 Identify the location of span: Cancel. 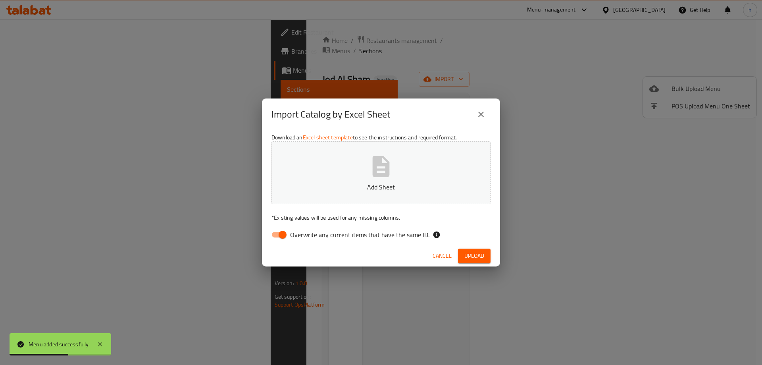
(442, 256).